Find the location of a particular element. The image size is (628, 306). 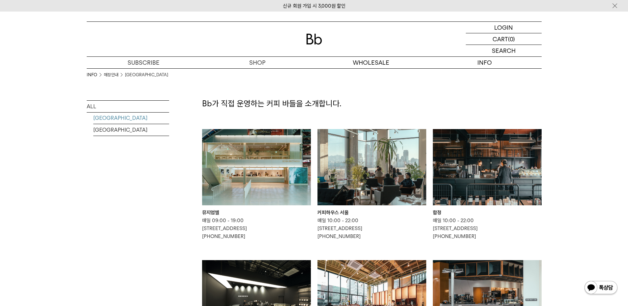

p: (0) is located at coordinates (511, 39).